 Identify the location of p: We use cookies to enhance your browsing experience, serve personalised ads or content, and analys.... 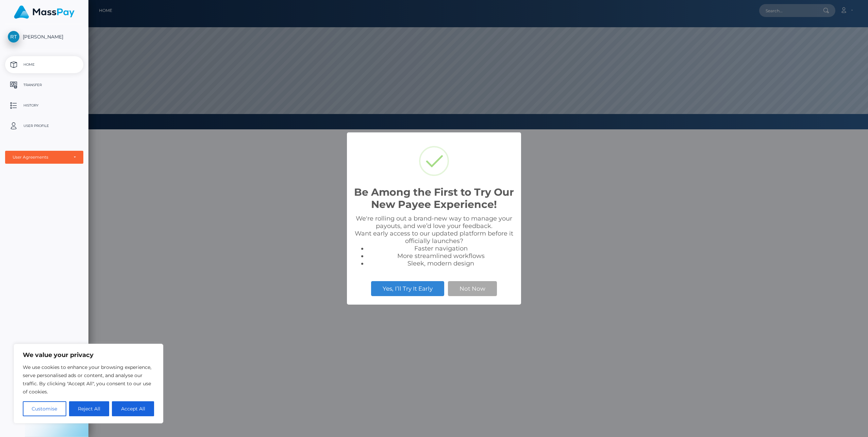
(88, 380).